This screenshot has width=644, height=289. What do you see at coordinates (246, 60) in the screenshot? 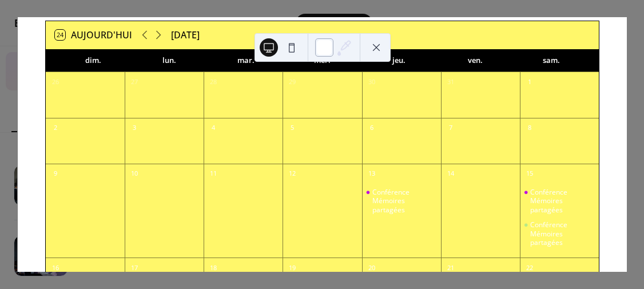
I see `div: mar.` at bounding box center [246, 60].